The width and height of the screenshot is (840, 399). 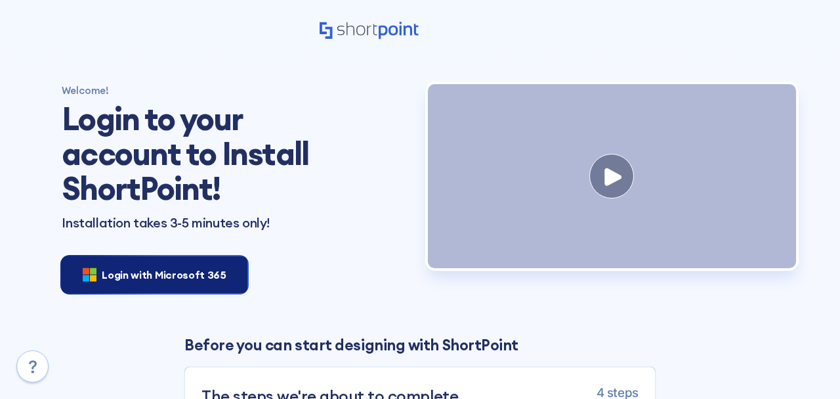 I want to click on h4: Welcome!, so click(x=237, y=90).